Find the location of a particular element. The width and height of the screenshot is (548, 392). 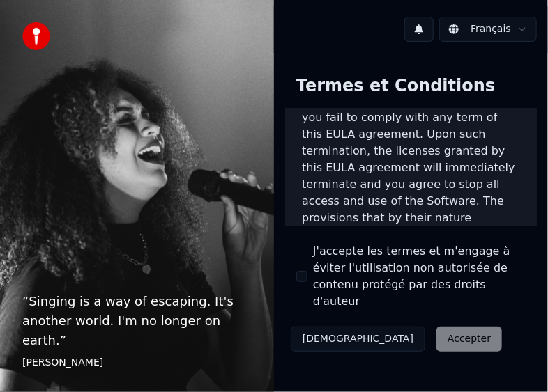

p: “ Singing is a way of escaping. It's another world. I'm no longer on earth. ” is located at coordinates (137, 321).